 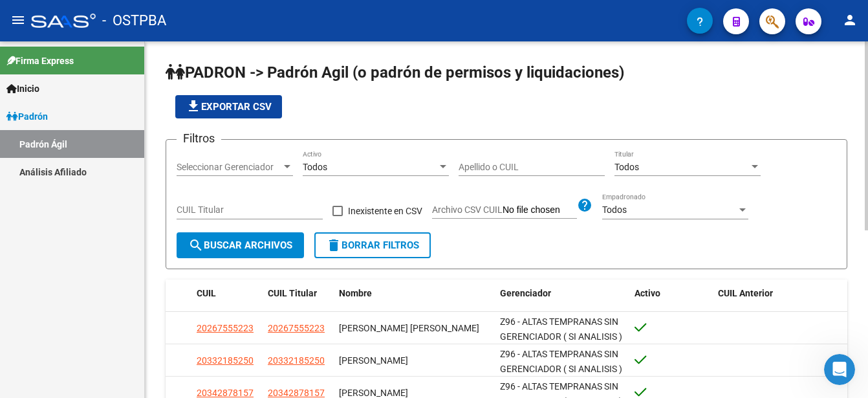 I want to click on span: Inexistente en CSV, so click(x=385, y=211).